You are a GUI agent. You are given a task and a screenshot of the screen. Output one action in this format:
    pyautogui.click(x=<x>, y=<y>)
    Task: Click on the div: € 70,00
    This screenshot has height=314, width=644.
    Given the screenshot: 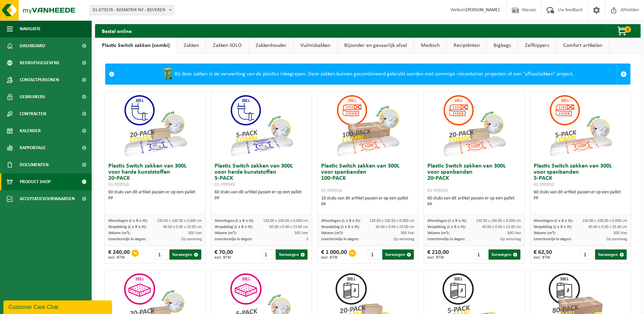 What is the action you would take?
    pyautogui.click(x=224, y=254)
    